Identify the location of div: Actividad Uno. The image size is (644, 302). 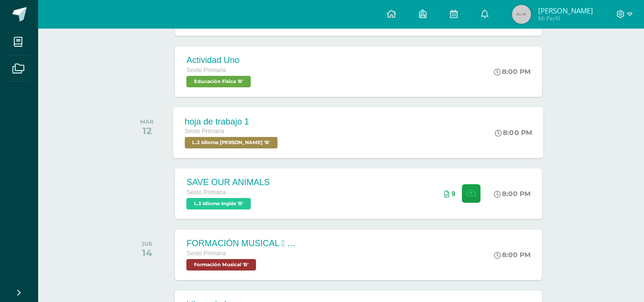
(220, 60).